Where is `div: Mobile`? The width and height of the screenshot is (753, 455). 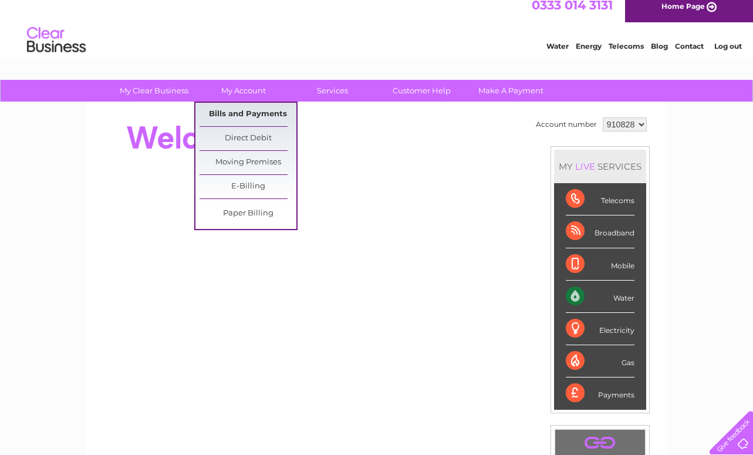
div: Mobile is located at coordinates (600, 264).